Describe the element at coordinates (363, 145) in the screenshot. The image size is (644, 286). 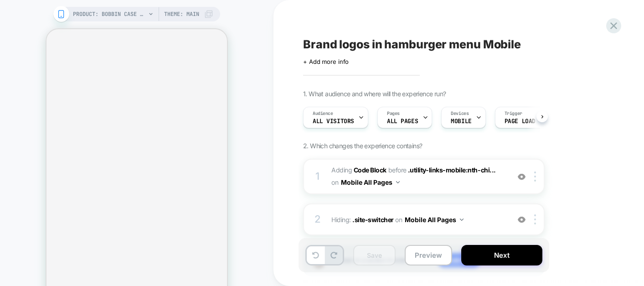
I see `span: 2. Which changes the experience contains?` at that location.